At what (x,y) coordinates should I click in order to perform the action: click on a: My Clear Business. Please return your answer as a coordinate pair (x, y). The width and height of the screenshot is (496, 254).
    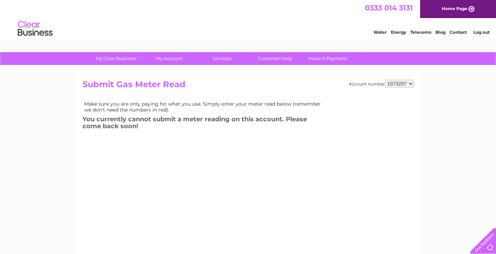
    Looking at the image, I should click on (116, 58).